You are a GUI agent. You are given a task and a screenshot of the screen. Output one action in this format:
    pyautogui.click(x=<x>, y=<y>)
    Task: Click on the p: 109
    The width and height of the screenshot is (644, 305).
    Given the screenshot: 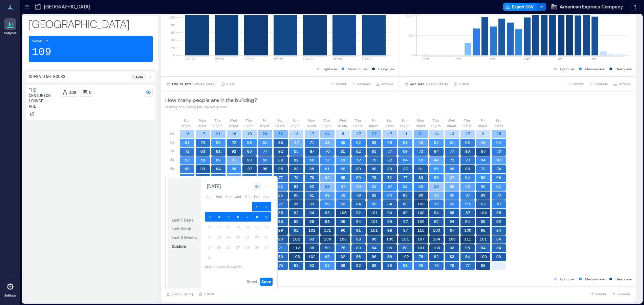 What is the action you would take?
    pyautogui.click(x=72, y=92)
    